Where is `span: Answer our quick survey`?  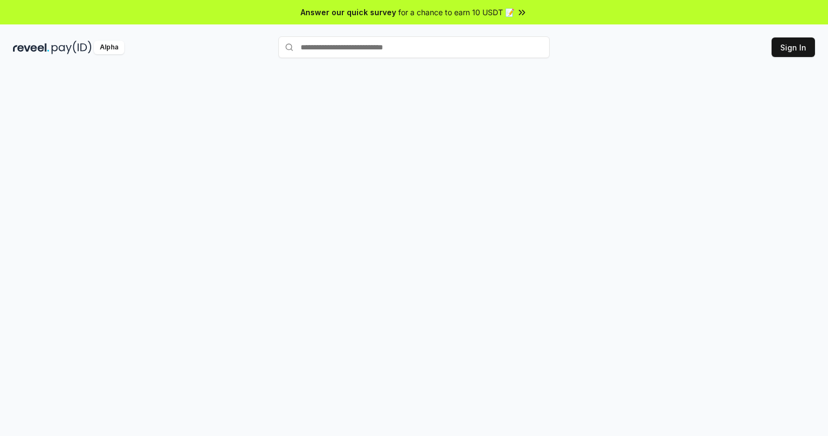
span: Answer our quick survey is located at coordinates (349, 12).